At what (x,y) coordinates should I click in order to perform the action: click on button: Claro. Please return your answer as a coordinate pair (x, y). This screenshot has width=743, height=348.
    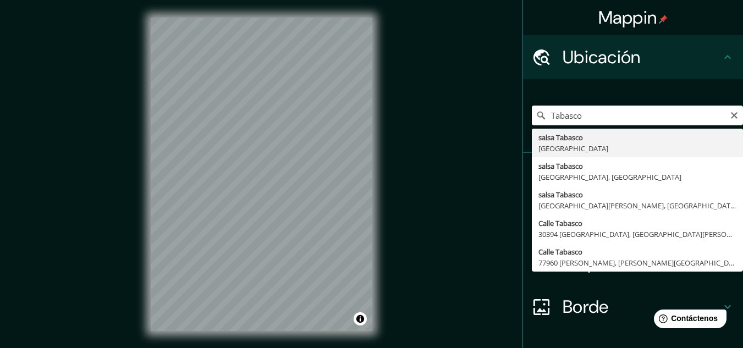
    Looking at the image, I should click on (734, 114).